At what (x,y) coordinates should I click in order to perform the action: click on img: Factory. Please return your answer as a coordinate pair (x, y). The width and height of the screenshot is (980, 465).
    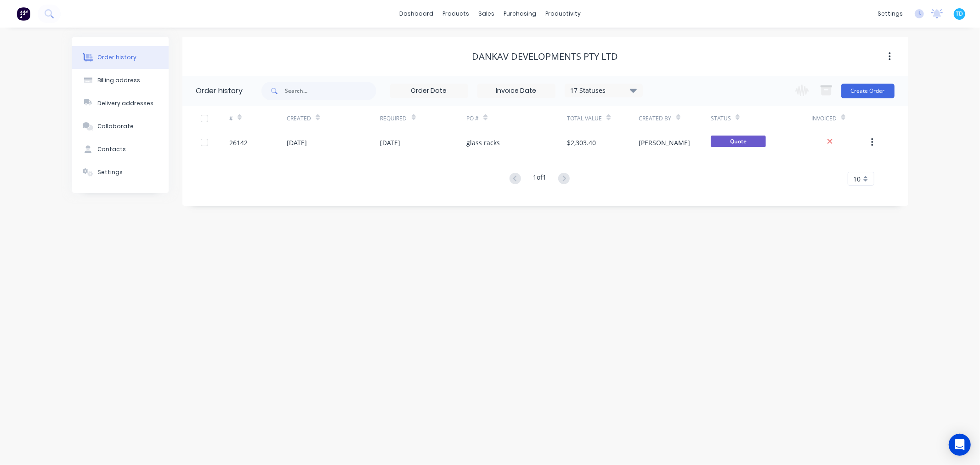
    Looking at the image, I should click on (24, 14).